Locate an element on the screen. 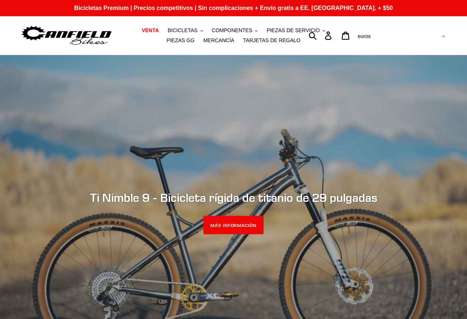 The height and width of the screenshot is (319, 467). a: TARJETAS DE REGALO is located at coordinates (272, 40).